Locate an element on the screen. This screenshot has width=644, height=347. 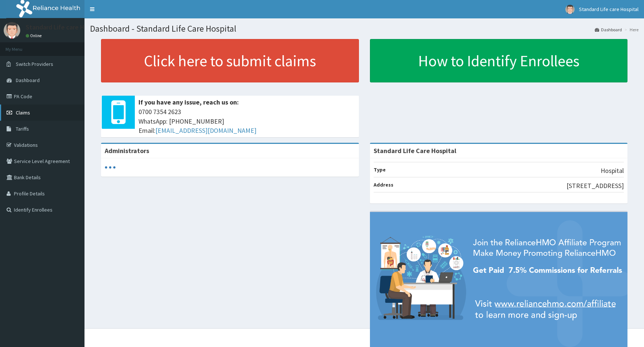
span: Tariffs is located at coordinates (22, 129).